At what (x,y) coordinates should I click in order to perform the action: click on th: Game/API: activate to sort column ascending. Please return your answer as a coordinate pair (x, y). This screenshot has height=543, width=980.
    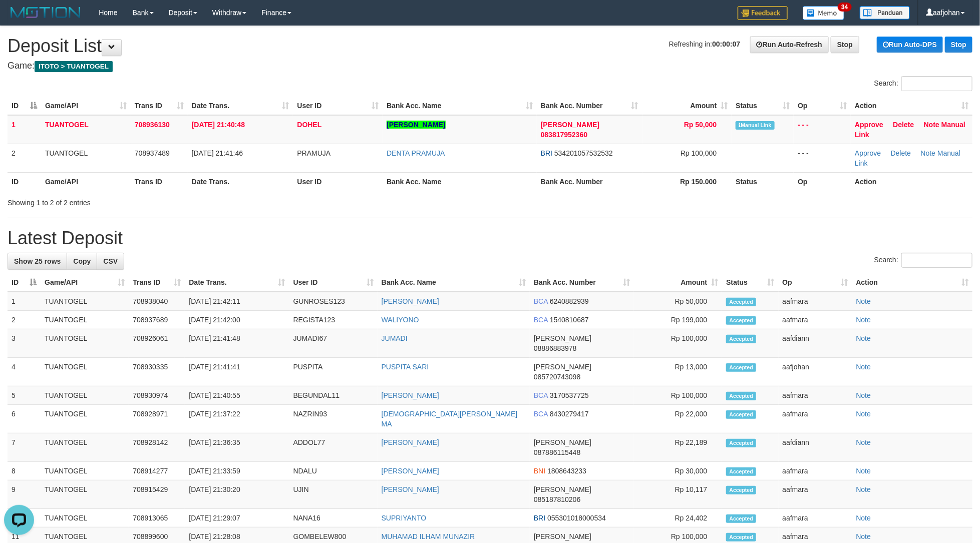
    Looking at the image, I should click on (86, 106).